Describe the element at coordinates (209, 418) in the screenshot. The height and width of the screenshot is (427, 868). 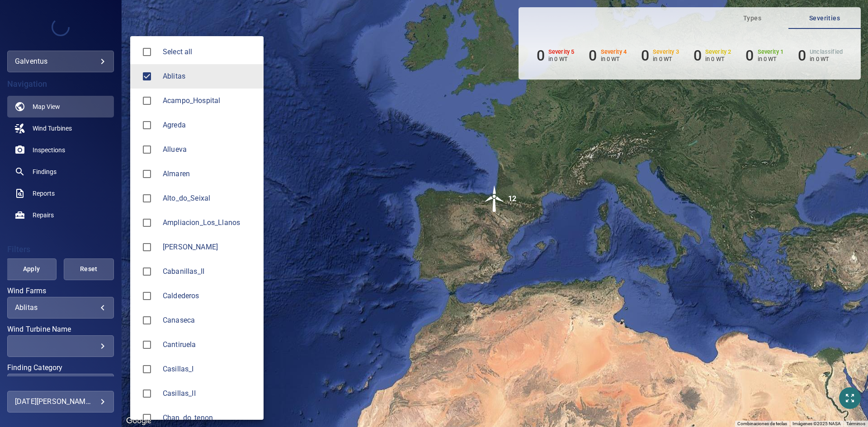
I see `span: Chan_do_tenon` at that location.